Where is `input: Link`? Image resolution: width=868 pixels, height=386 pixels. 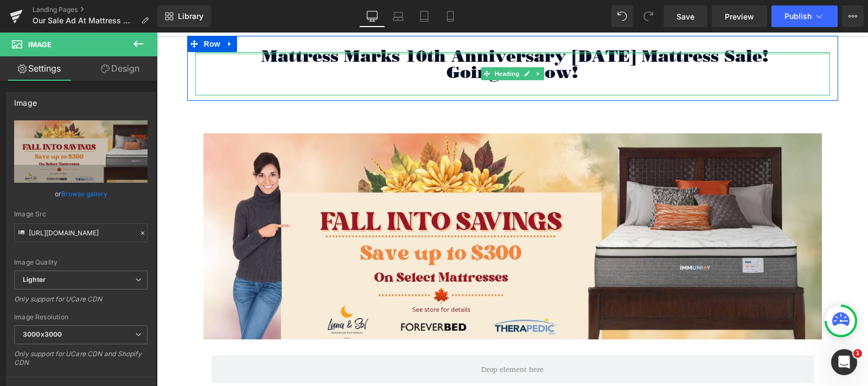 input: Link is located at coordinates (81, 232).